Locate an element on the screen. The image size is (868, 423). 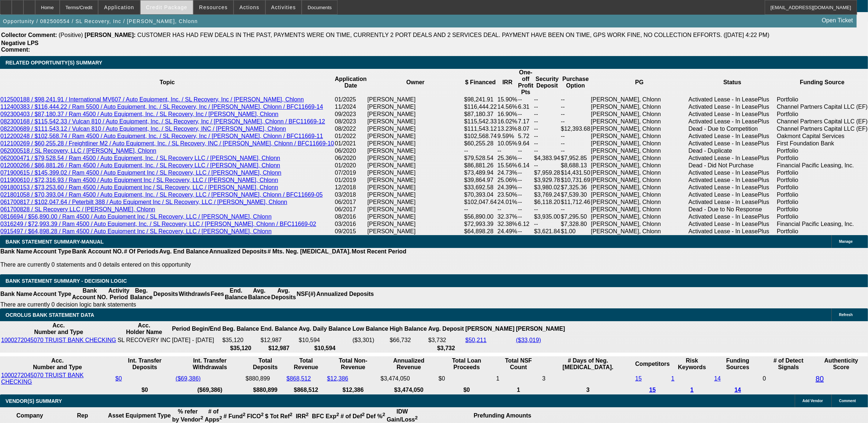
button: Actions is located at coordinates (249, 7).